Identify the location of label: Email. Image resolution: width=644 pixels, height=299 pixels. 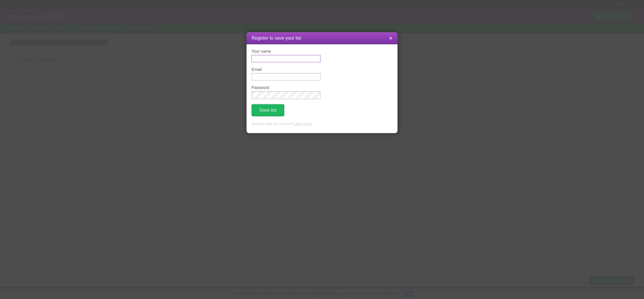
(286, 70).